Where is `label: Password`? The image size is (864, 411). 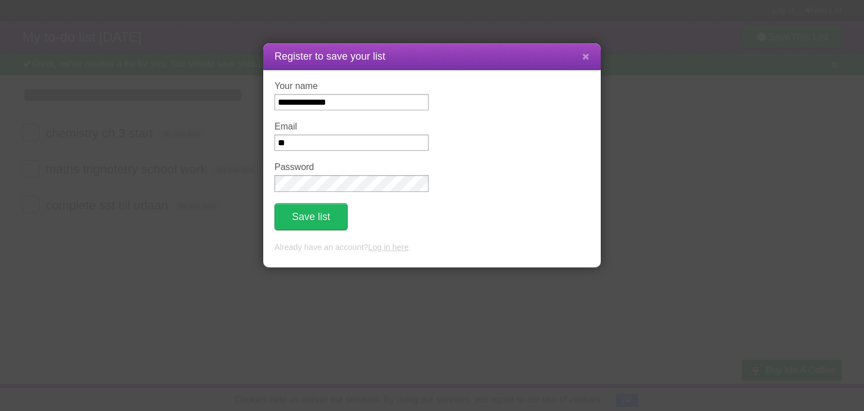
label: Password is located at coordinates (352, 167).